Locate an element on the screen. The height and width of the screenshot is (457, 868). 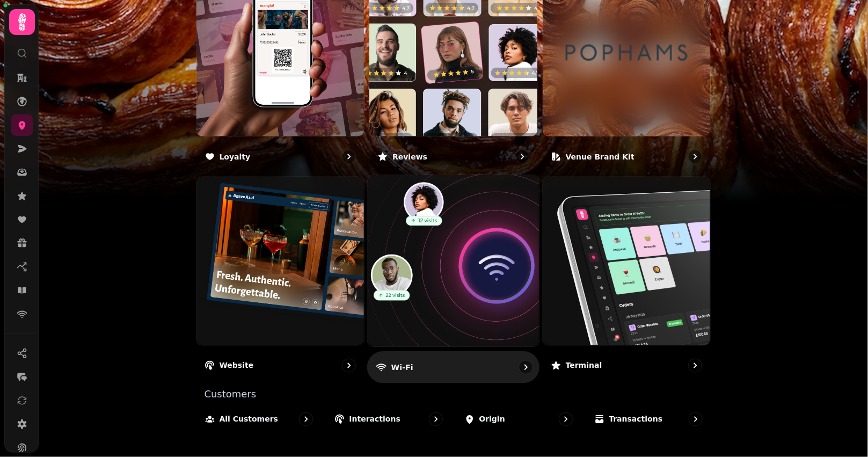
p: Origin is located at coordinates (492, 419).